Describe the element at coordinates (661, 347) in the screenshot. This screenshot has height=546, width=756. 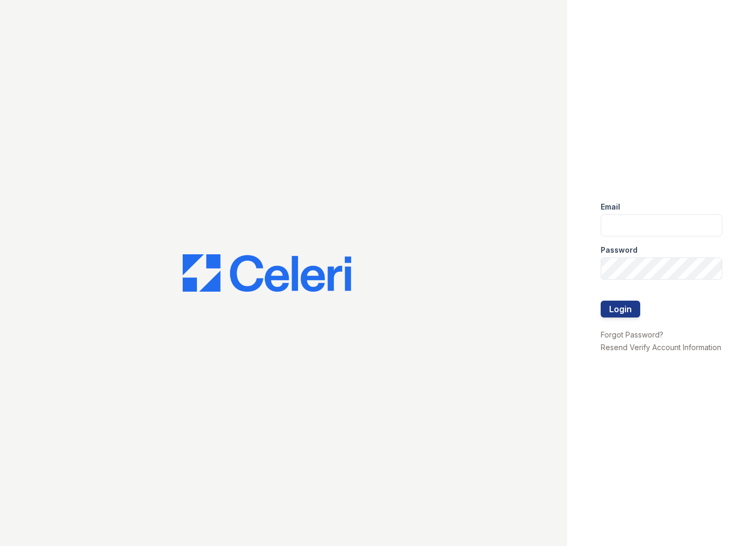
I see `a: Resend Verify Account Information` at that location.